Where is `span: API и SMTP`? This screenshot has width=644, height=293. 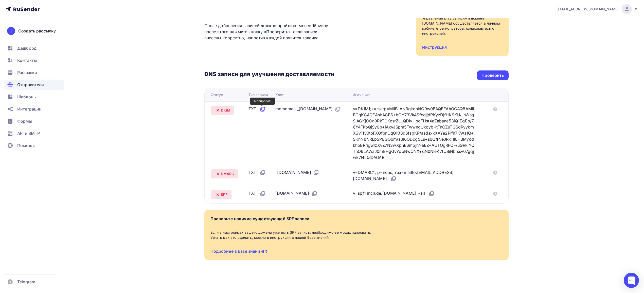
span: API и SMTP is located at coordinates (28, 133).